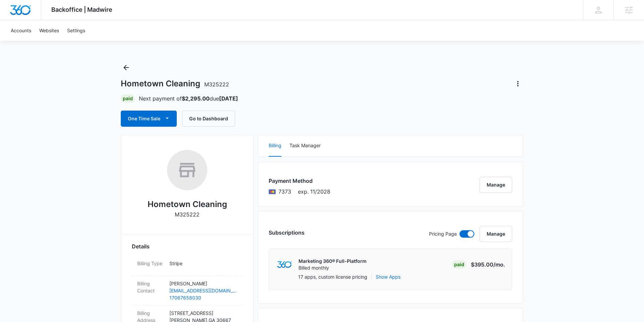 The width and height of the screenshot is (644, 322). What do you see at coordinates (299, 181) in the screenshot?
I see `h3: Payment Method` at bounding box center [299, 181].